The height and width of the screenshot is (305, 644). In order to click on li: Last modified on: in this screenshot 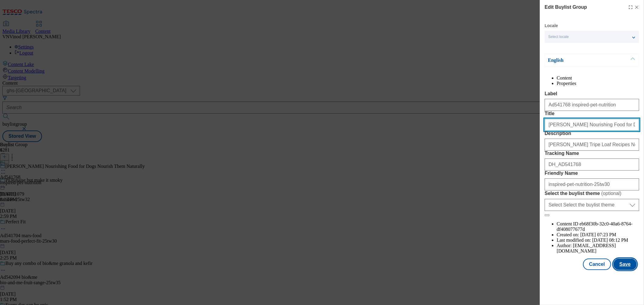, I will do `click(598, 241)`.